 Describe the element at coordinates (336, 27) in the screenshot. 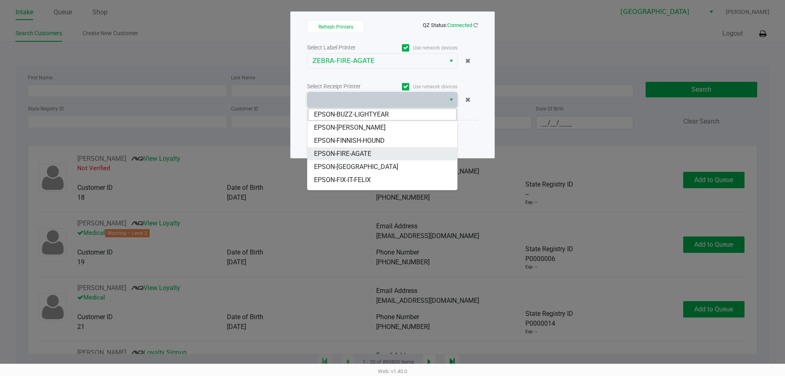

I see `span: Refresh Printers` at that location.